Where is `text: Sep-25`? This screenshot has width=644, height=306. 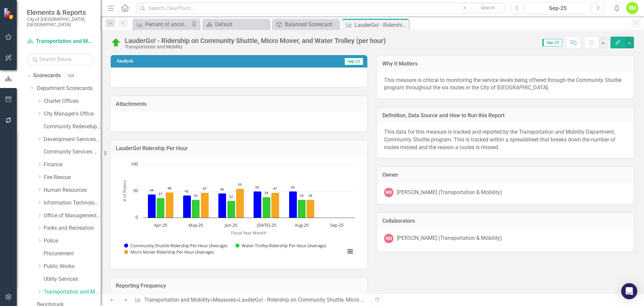 text: Sep-25 is located at coordinates (337, 225).